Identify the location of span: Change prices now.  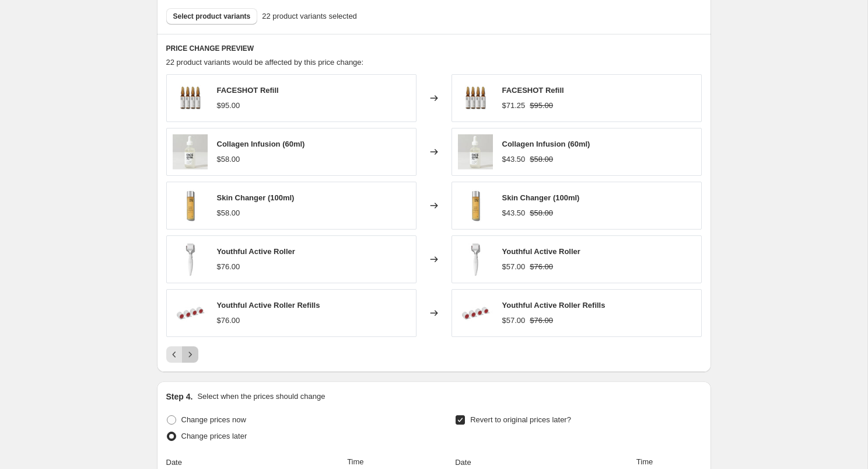
(213, 419).